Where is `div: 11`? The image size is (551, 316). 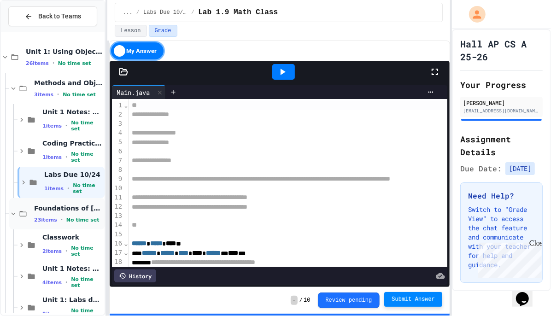
div: 11 is located at coordinates (118, 198).